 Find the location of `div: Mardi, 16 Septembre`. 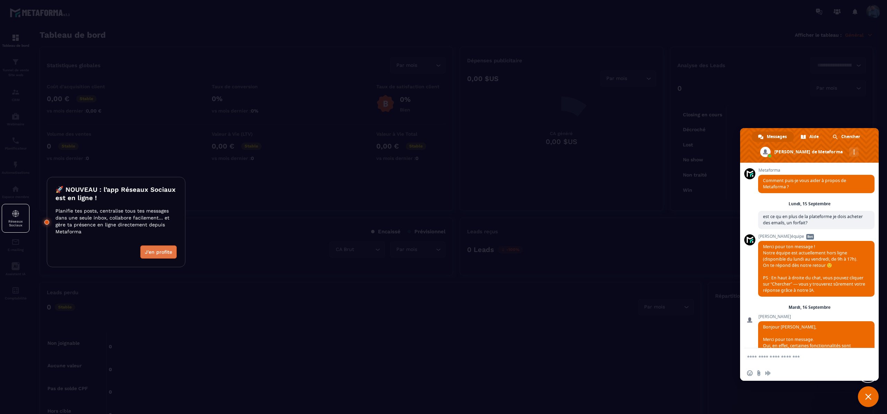

div: Mardi, 16 Septembre is located at coordinates (809, 308).